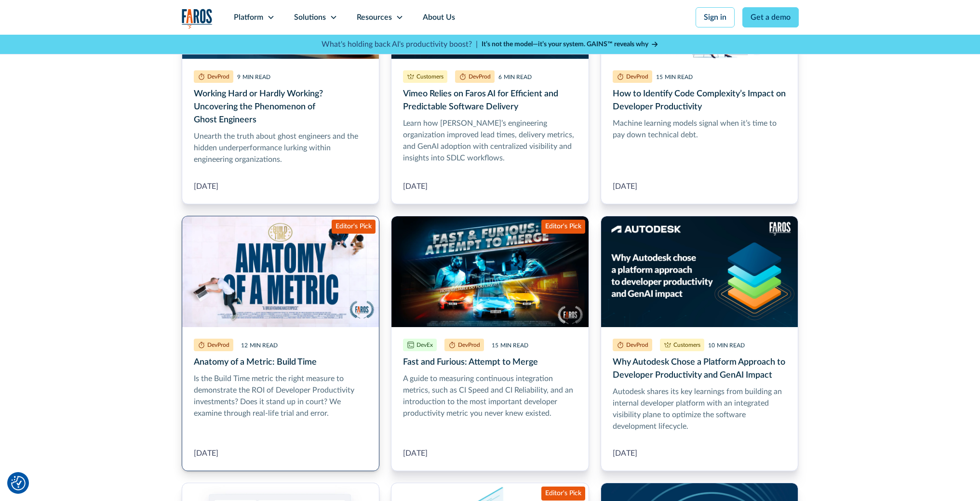 The width and height of the screenshot is (980, 501). Describe the element at coordinates (490, 343) in the screenshot. I see `a: Fast and Furious: Attempt to Merge` at that location.